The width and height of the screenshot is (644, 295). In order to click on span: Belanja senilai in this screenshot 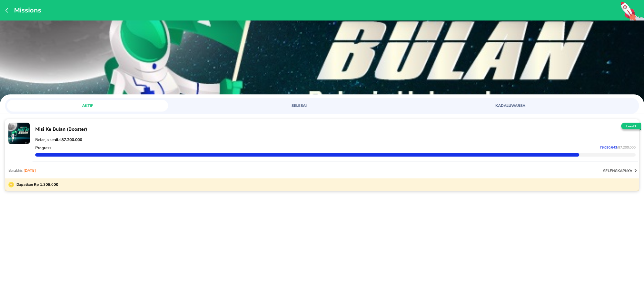, I will do `click(58, 140)`.